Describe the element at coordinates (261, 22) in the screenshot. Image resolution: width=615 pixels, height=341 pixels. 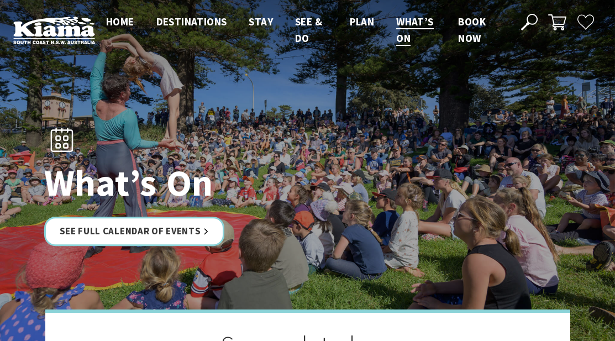
I see `span: Stay` at that location.